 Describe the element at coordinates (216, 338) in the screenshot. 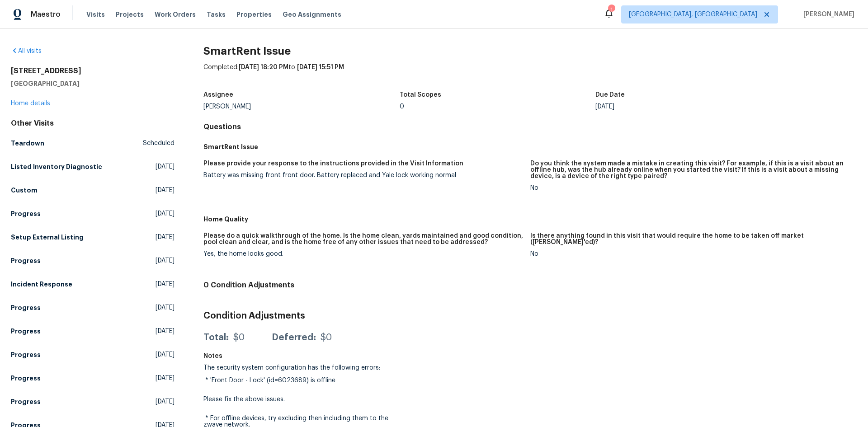

I see `div: Total:` at that location.